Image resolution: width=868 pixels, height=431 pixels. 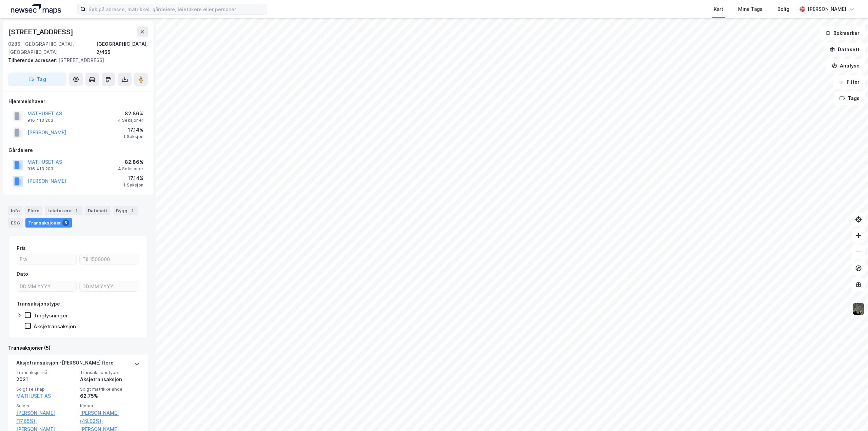 I want to click on img: 9k=, so click(x=859, y=309).